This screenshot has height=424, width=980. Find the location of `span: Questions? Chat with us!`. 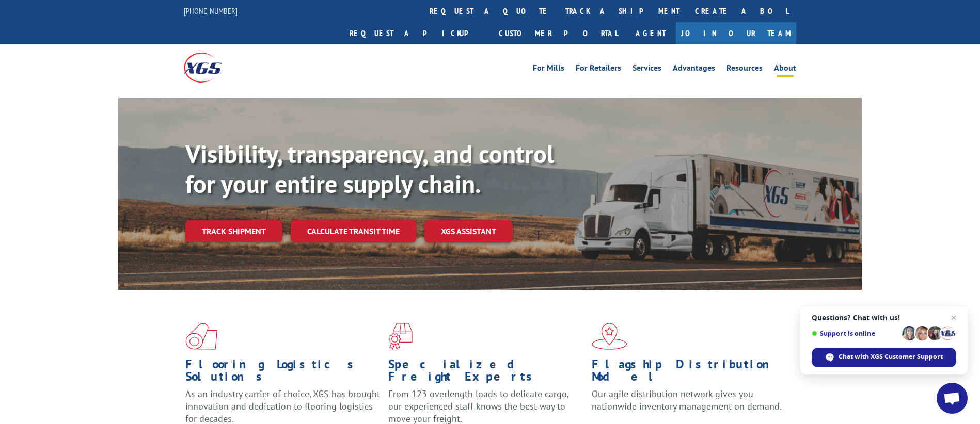

span: Questions? Chat with us! is located at coordinates (884, 318).